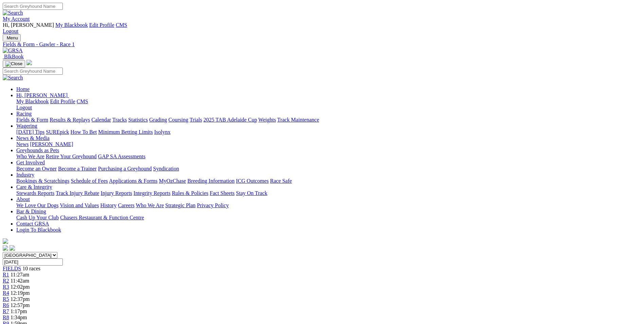 This screenshot has width=644, height=324. What do you see at coordinates (19, 274) in the screenshot?
I see `span: 11:27am` at bounding box center [19, 274].